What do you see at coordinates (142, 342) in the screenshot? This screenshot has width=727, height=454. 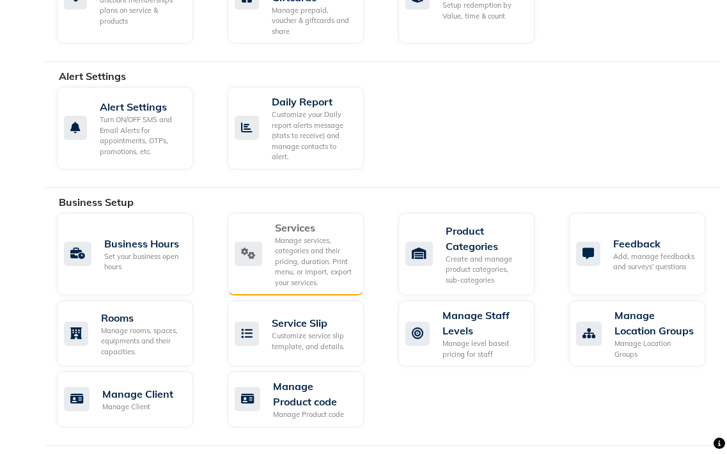 I see `div: Manage rooms, spaces, equipments and their capacities.` at bounding box center [142, 342].